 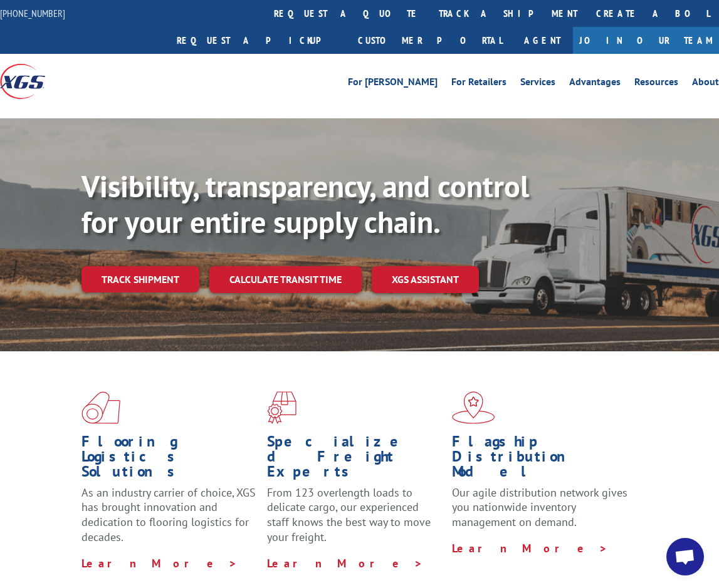 I want to click on img: xgs-icon-flagship-distribution-model-red, so click(x=473, y=408).